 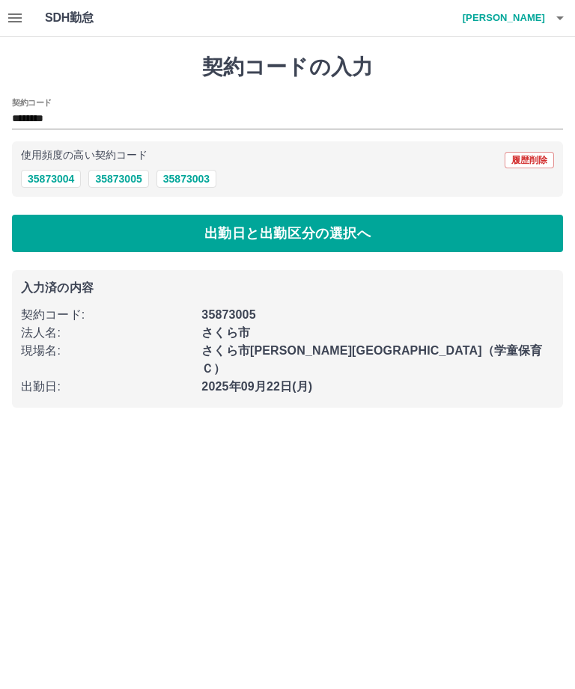 What do you see at coordinates (225, 332) in the screenshot?
I see `b: さくら市` at bounding box center [225, 332].